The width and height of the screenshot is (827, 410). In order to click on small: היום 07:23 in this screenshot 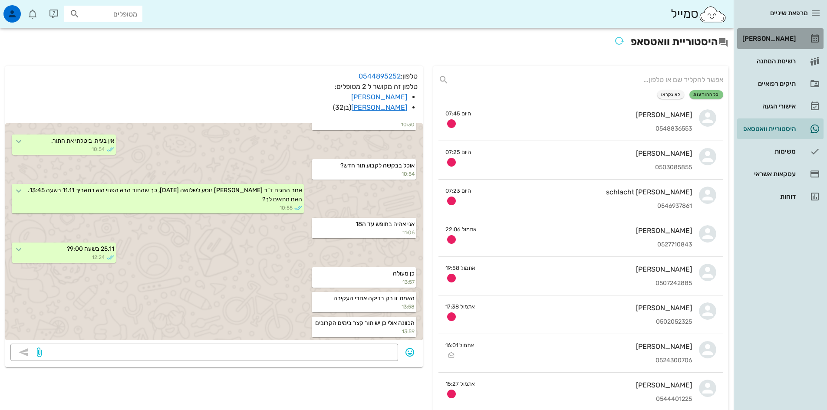, I will do `click(458, 191)`.